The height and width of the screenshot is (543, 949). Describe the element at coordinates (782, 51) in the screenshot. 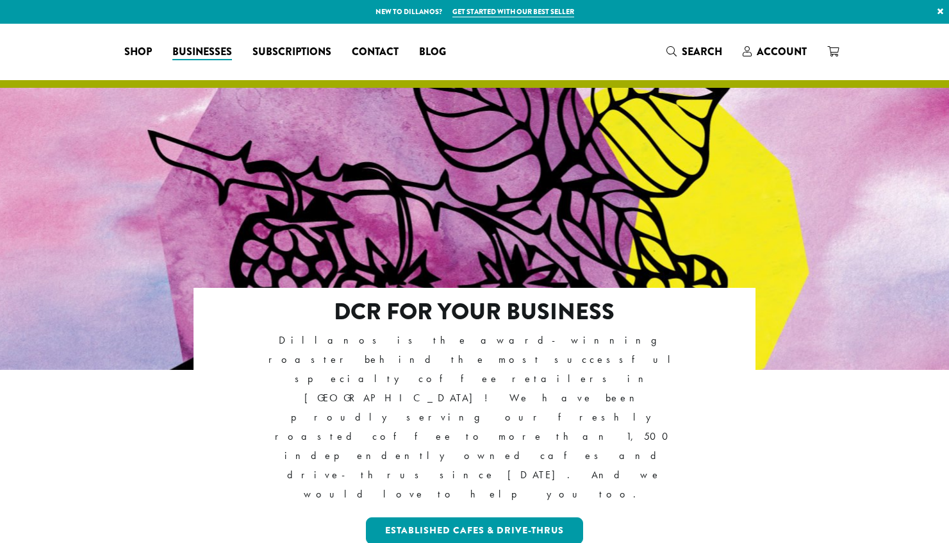

I see `span: Account` at that location.